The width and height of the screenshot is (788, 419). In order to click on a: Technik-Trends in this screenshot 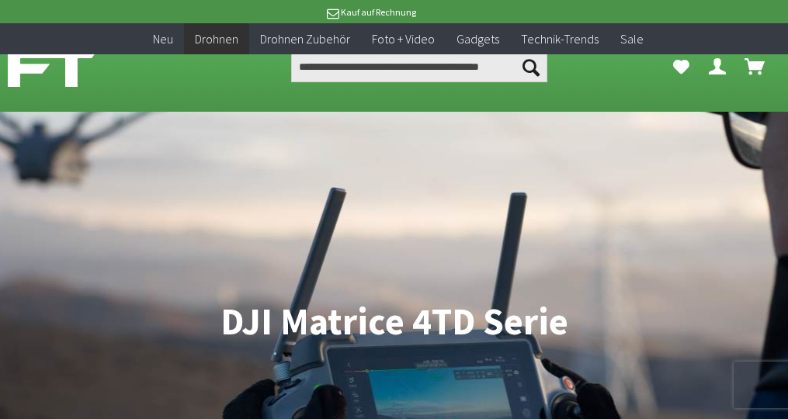, I will do `click(560, 39)`.